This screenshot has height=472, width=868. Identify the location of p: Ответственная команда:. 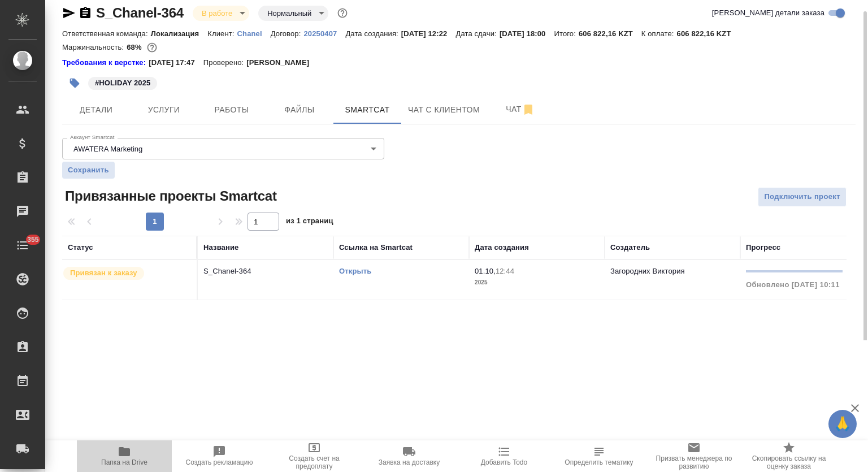
(106, 34).